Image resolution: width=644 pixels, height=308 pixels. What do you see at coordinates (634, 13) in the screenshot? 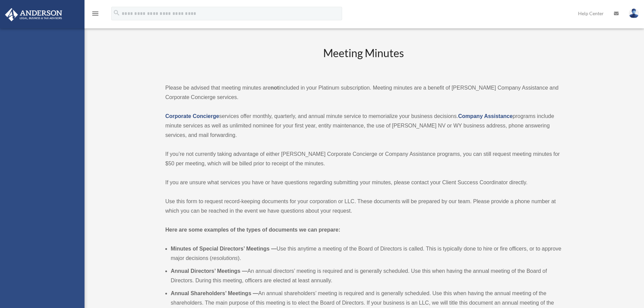
I see `img: User Pic` at bounding box center [634, 13].